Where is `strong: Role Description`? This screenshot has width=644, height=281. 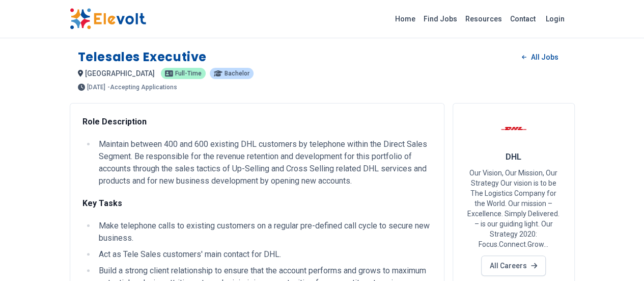
strong: Role Description is located at coordinates (115, 121).